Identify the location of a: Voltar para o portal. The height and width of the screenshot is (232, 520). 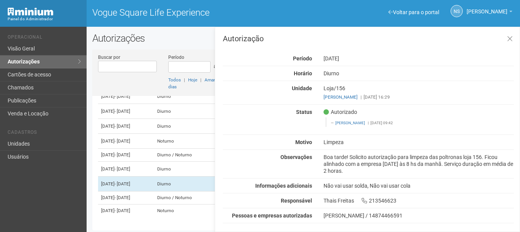
(414, 12).